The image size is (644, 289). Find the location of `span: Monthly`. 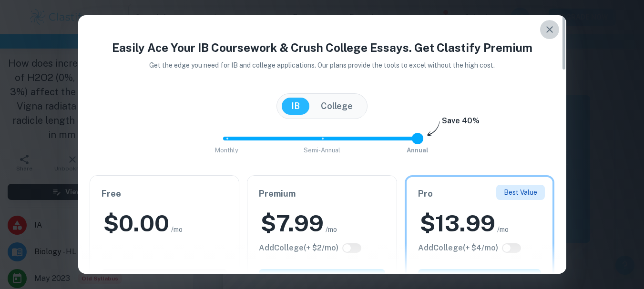

span: Monthly is located at coordinates (226, 150).